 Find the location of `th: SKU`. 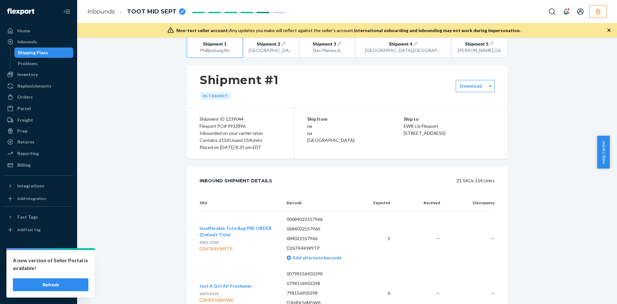

th: SKU is located at coordinates (240, 203).